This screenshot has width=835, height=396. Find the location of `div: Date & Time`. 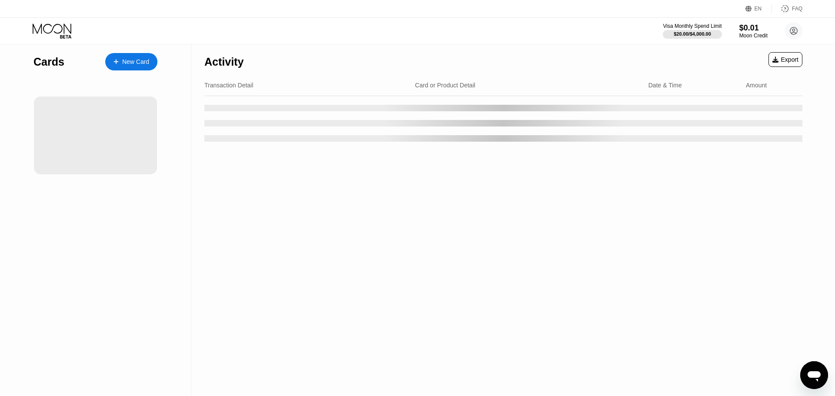

div: Date & Time is located at coordinates (665, 85).